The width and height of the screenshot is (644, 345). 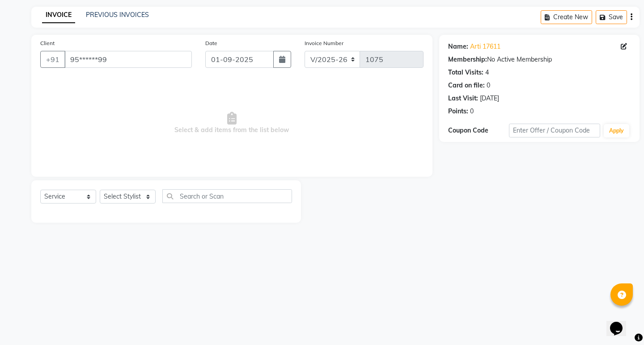 What do you see at coordinates (231, 123) in the screenshot?
I see `span: Select & add items from the list below` at bounding box center [231, 123].